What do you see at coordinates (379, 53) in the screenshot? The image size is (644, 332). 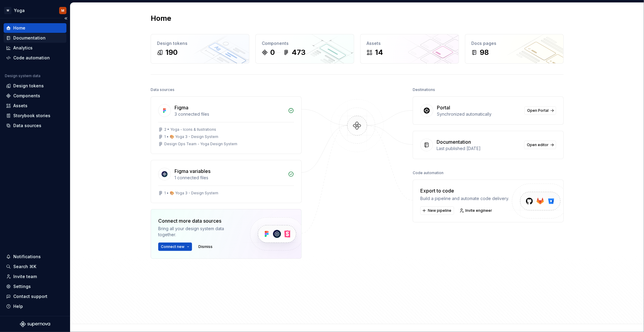 I see `div: 14` at bounding box center [379, 53].